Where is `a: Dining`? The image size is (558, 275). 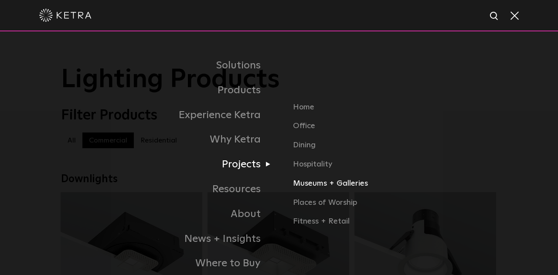 a: Dining is located at coordinates (395, 149).